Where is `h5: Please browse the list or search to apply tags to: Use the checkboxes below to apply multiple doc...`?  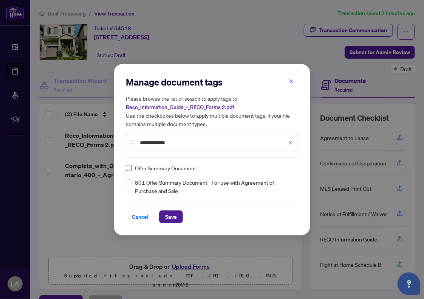
h5: Please browse the list or search to apply tags to: Use the checkboxes below to apply multiple doc... is located at coordinates (212, 111).